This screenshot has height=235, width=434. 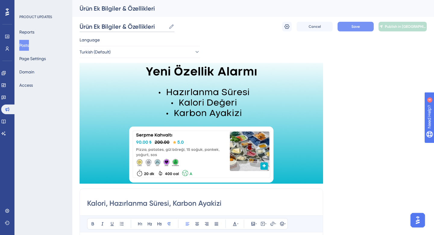 I want to click on button: Posts, so click(x=24, y=45).